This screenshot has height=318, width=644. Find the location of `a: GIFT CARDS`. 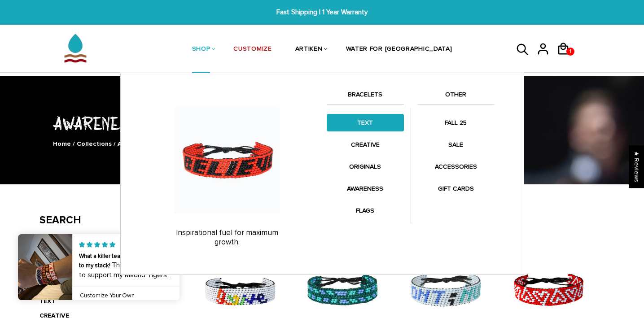

a: GIFT CARDS is located at coordinates (456, 188).